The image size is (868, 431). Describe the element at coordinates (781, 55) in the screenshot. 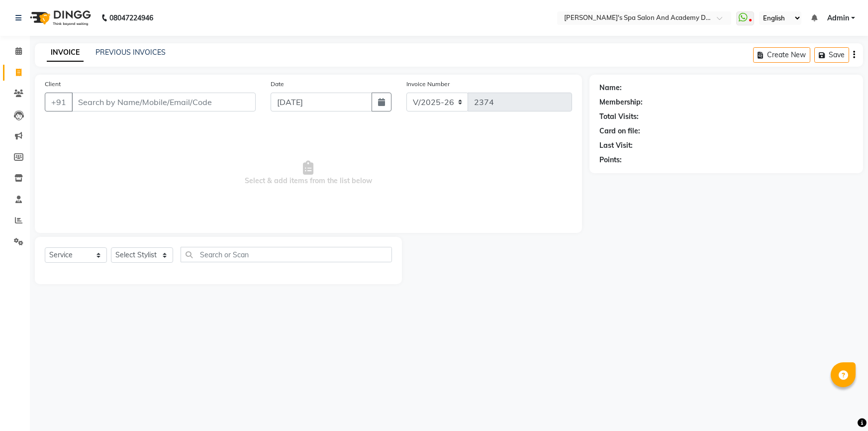

I see `button: Create New` at that location.